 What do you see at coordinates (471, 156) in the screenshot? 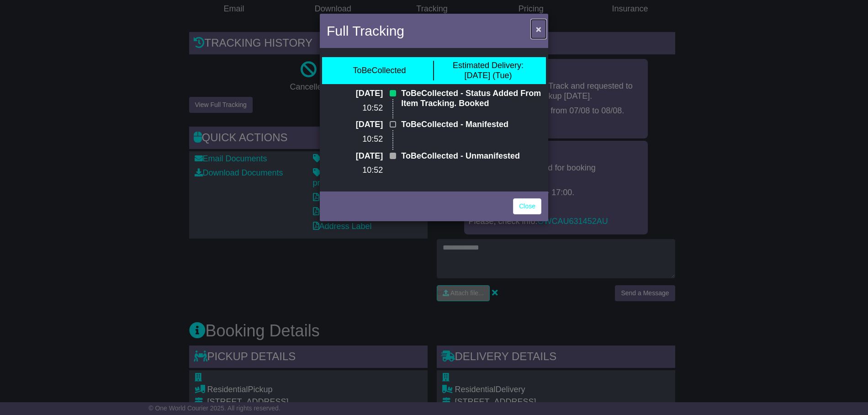
I see `p: ToBeCollected - Unmanifested` at bounding box center [471, 156].